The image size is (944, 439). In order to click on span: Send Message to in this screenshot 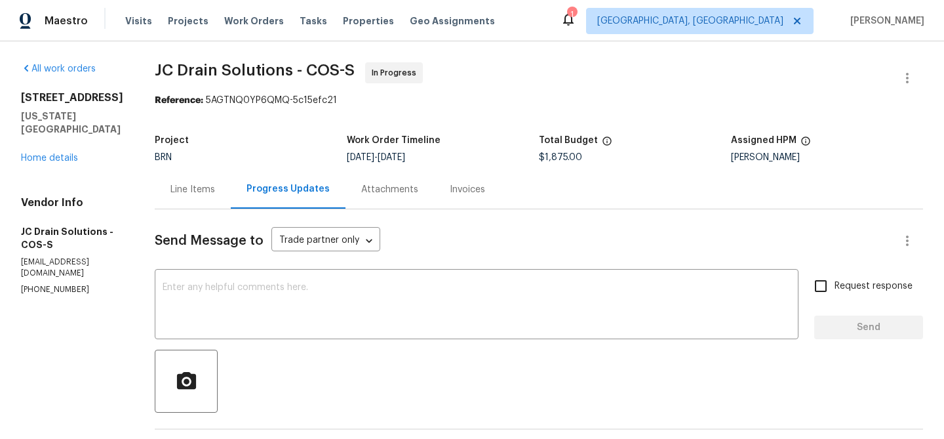, I will do `click(209, 241)`.